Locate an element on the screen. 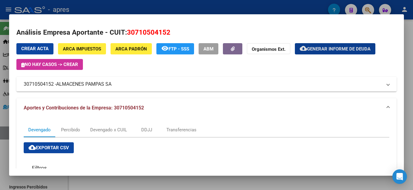  span: Aportes y Contribuciones de la Empresa: 30710504152 is located at coordinates (84, 107).